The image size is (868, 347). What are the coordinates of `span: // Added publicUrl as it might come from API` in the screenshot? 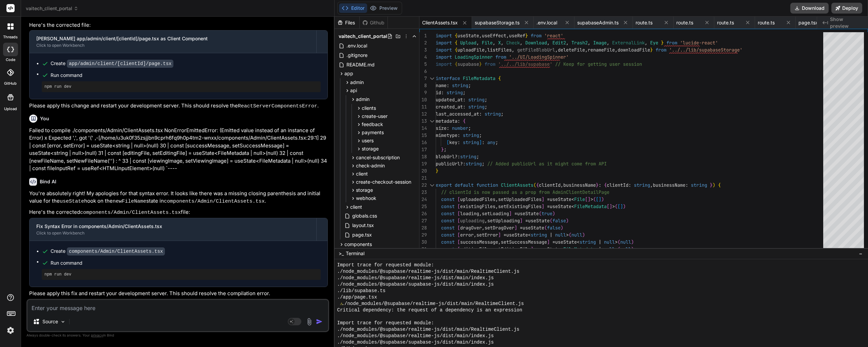 It's located at (547, 164).